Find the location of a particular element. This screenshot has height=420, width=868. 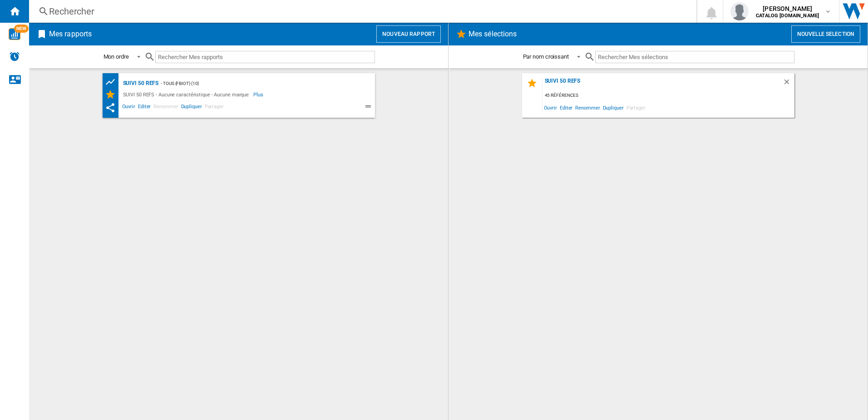

div: SUIVI 50 REFS - Aucune caractéristique - Aucune marque is located at coordinates (187, 94).